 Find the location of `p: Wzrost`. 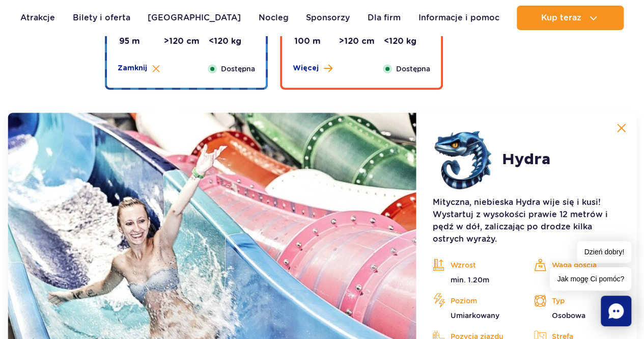

p: Wzrost is located at coordinates (476, 265).